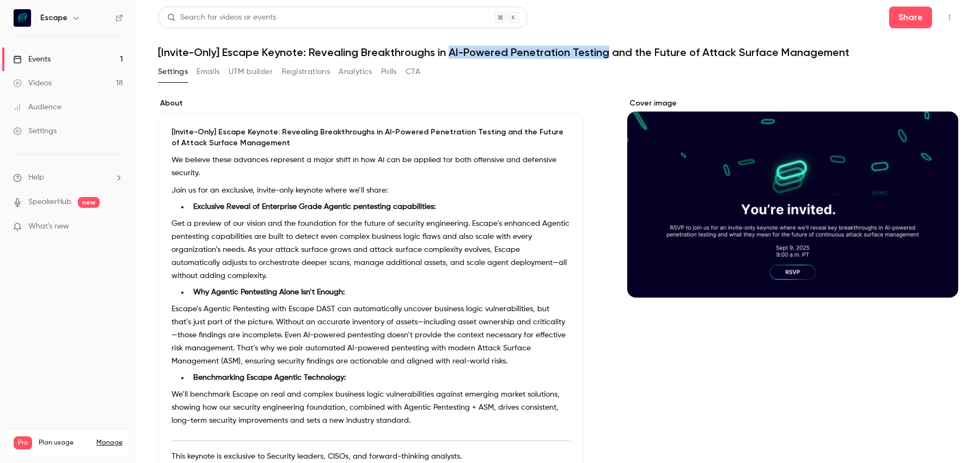  I want to click on h6: Escape, so click(54, 18).